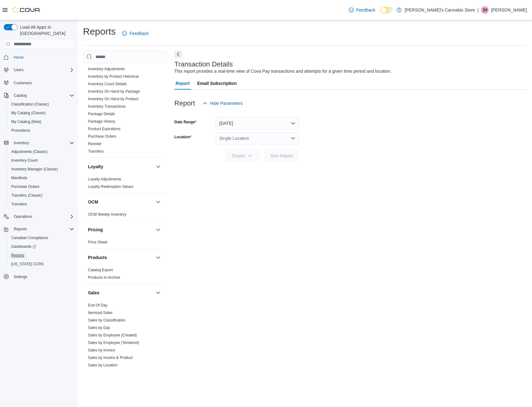 This screenshot has height=407, width=532. Describe the element at coordinates (29, 152) in the screenshot. I see `a: Adjustments (Classic)` at that location.